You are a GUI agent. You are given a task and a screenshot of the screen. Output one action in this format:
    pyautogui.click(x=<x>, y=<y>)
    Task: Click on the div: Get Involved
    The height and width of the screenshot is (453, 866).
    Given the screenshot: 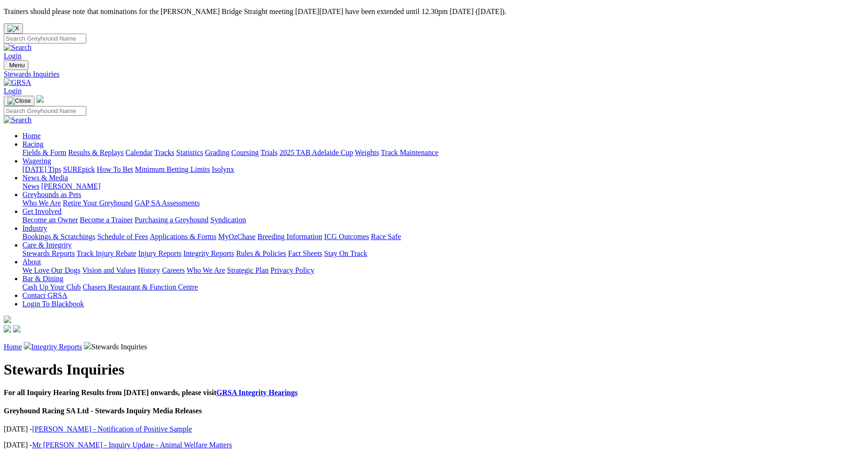 What is the action you would take?
    pyautogui.click(x=442, y=220)
    